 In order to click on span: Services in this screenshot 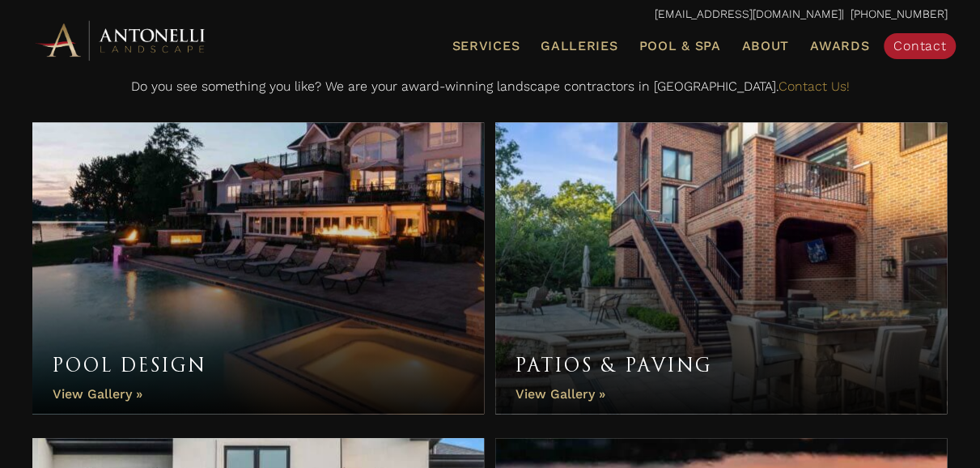, I will do `click(485, 46)`.